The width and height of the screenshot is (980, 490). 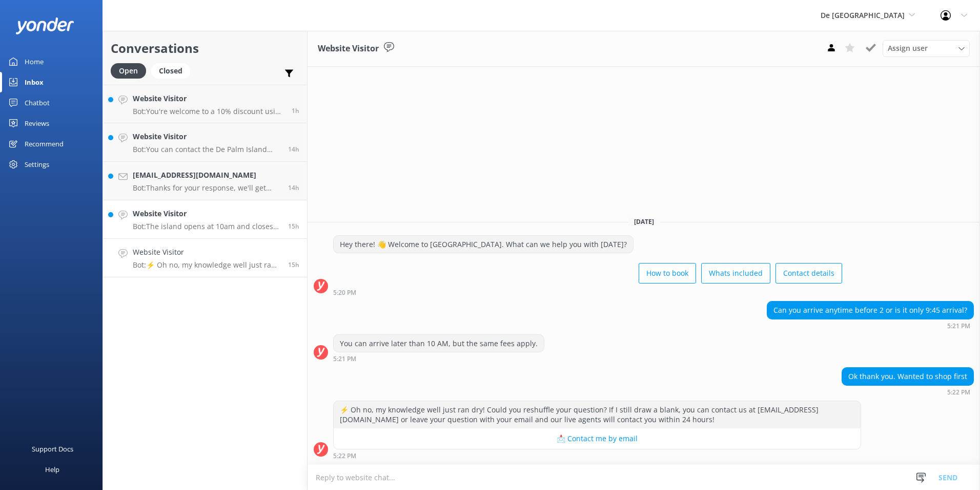 What do you see at coordinates (206, 188) in the screenshot?
I see `p: Bot: Thanks for your response, we'll get back to you as soon as we can during opening hours.` at bounding box center [206, 188].